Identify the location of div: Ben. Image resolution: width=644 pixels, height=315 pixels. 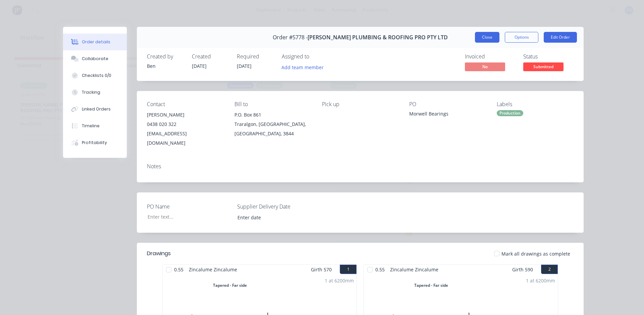
(165, 66).